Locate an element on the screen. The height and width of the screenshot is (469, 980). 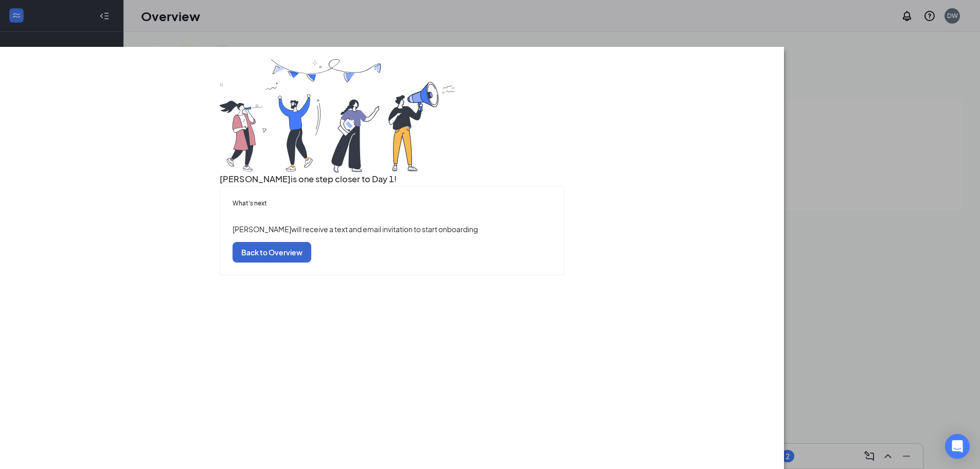
button: Back to Overview is located at coordinates (271, 252).